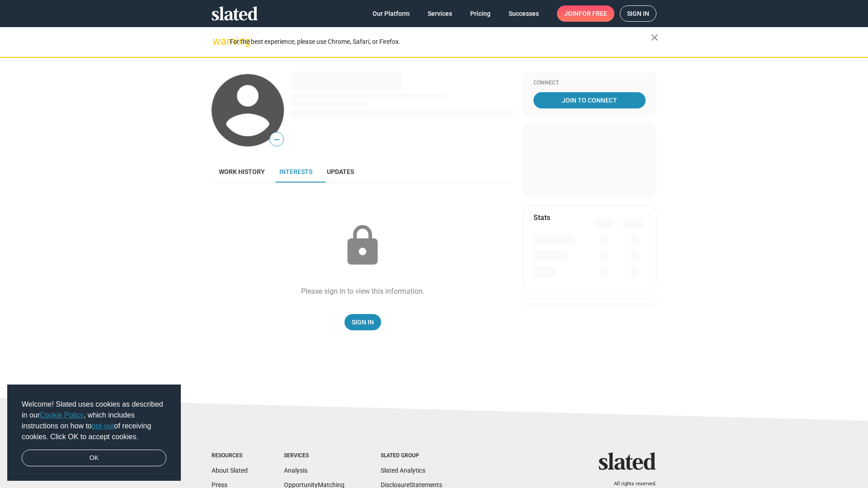 Image resolution: width=868 pixels, height=488 pixels. I want to click on span: Pricing, so click(480, 14).